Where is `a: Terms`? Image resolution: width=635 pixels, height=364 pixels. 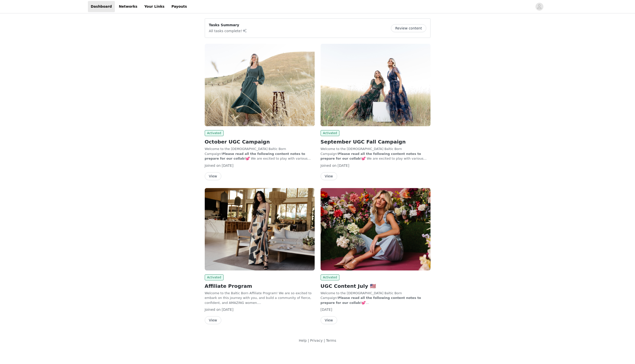
a: Terms is located at coordinates (331, 340).